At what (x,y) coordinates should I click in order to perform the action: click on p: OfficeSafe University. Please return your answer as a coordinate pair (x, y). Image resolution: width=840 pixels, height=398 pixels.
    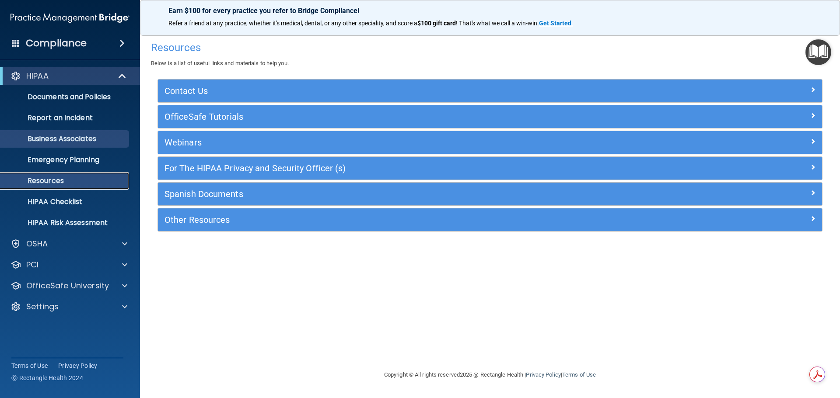
    Looking at the image, I should click on (67, 286).